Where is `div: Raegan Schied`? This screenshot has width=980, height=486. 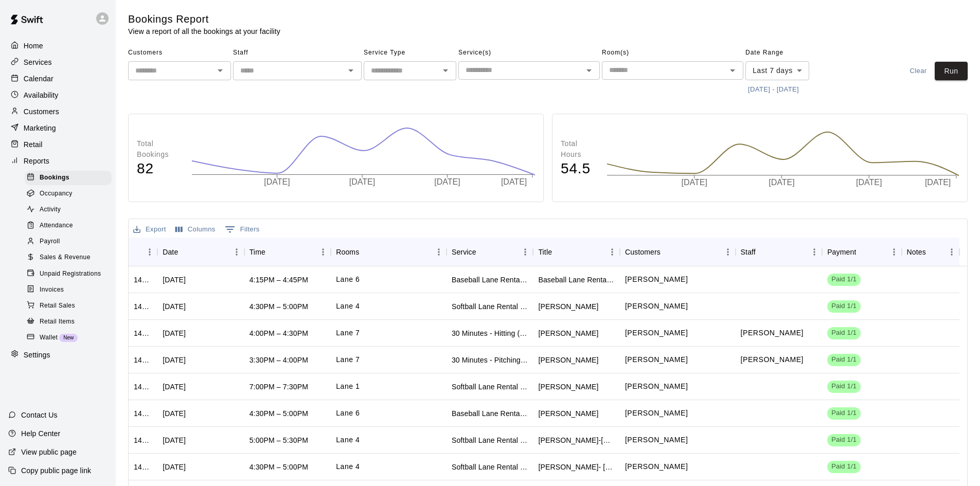 div: Raegan Schied is located at coordinates (568, 306).